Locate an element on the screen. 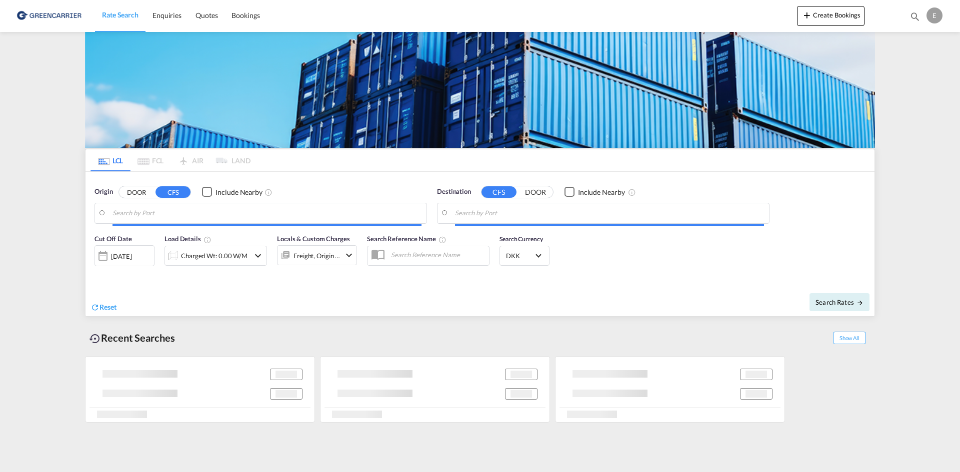 This screenshot has height=472, width=960. span: Locals & Custom Charges is located at coordinates (313, 239).